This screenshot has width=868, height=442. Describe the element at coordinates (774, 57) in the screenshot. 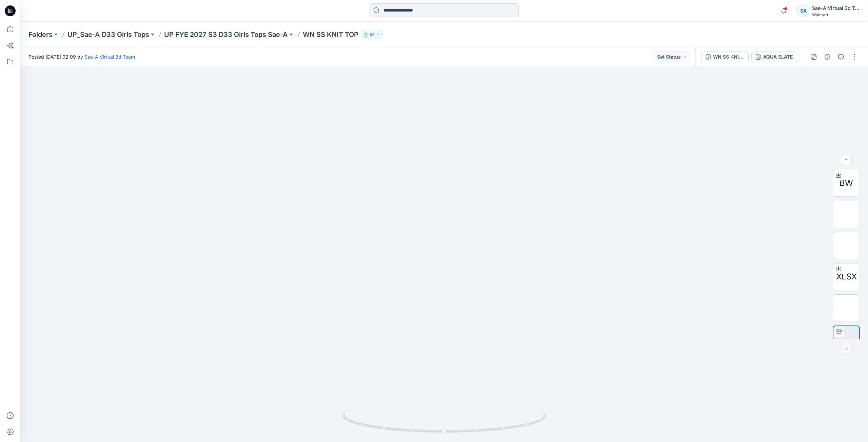

I see `button: AQUA SLATE` at that location.